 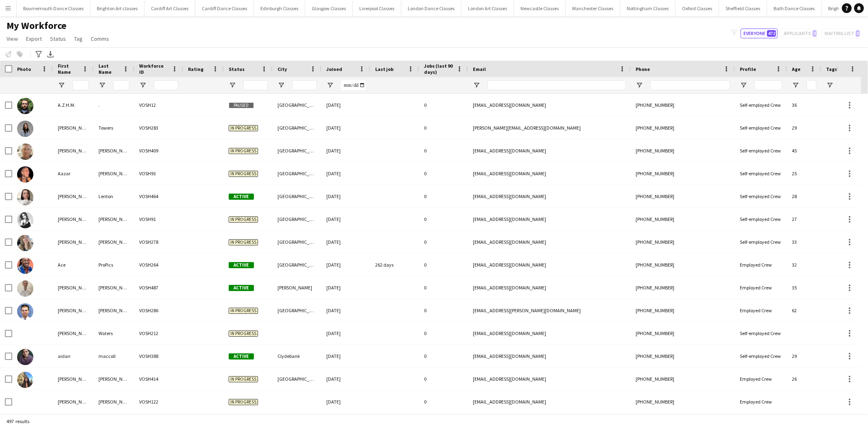 What do you see at coordinates (68, 69) in the screenshot?
I see `span: First Name` at bounding box center [68, 69].